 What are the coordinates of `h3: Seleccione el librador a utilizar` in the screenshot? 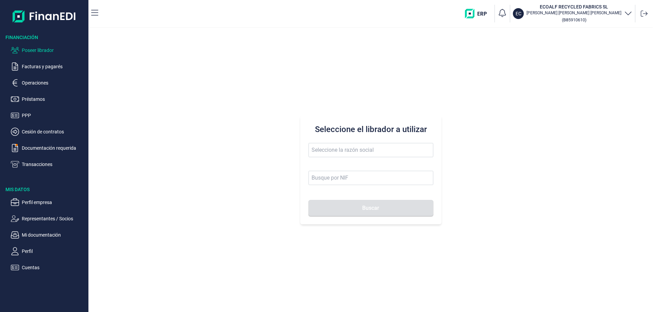 It's located at (371, 130).